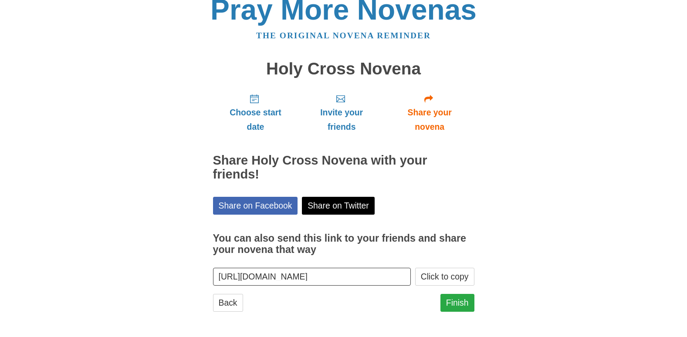 The height and width of the screenshot is (337, 687). What do you see at coordinates (228, 303) in the screenshot?
I see `a: Back` at bounding box center [228, 303].